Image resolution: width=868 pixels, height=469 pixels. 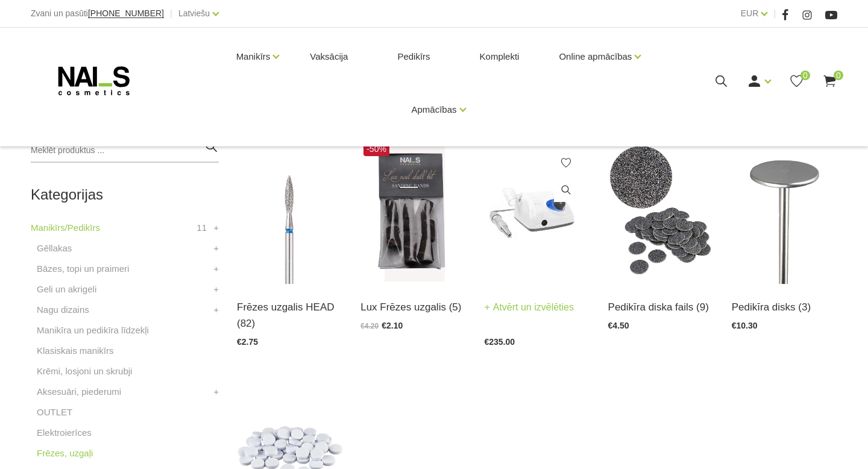 What do you see at coordinates (247, 341) in the screenshot?
I see `span: €2.75` at bounding box center [247, 341].